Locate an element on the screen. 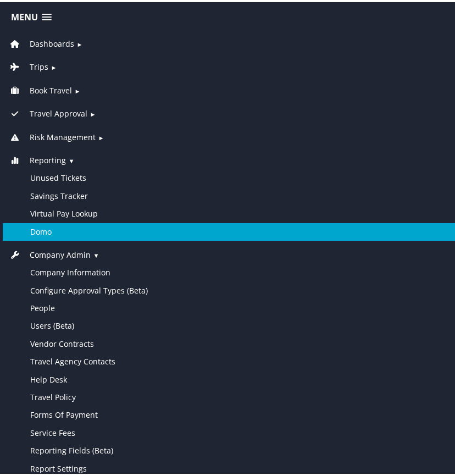 The width and height of the screenshot is (455, 476). span: Risk Management is located at coordinates (63, 135).